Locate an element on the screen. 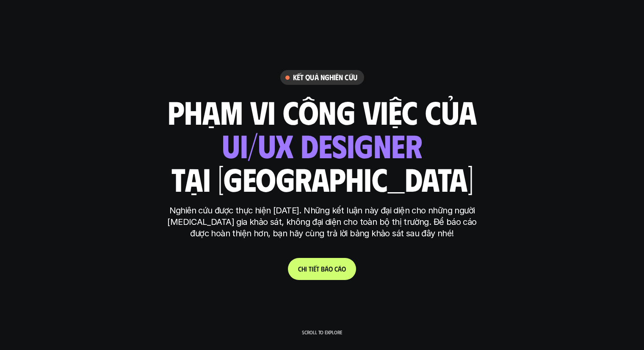  a: Chitiếtbáocáo is located at coordinates (322, 269).